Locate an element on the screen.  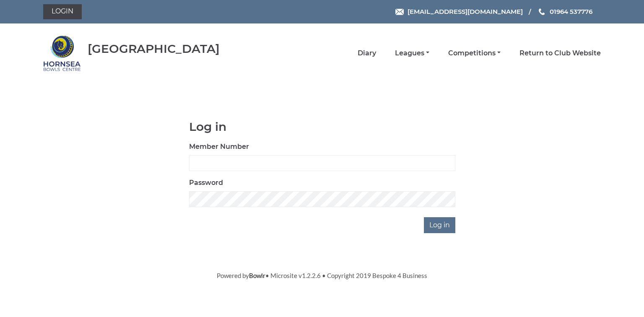
img: Email is located at coordinates (400, 11).